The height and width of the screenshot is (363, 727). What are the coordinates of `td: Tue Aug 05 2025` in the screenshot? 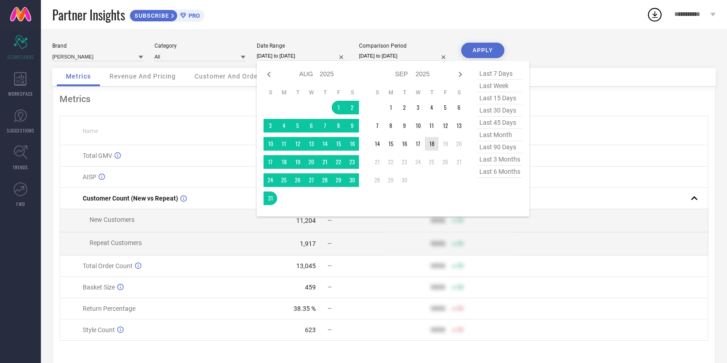 It's located at (298, 126).